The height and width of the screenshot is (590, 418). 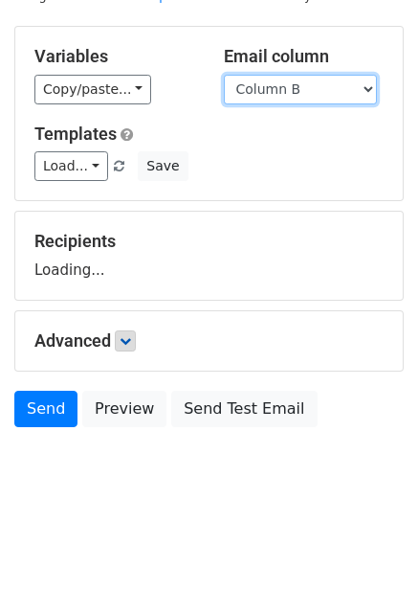 What do you see at coordinates (163, 166) in the screenshot?
I see `button: Save` at bounding box center [163, 166].